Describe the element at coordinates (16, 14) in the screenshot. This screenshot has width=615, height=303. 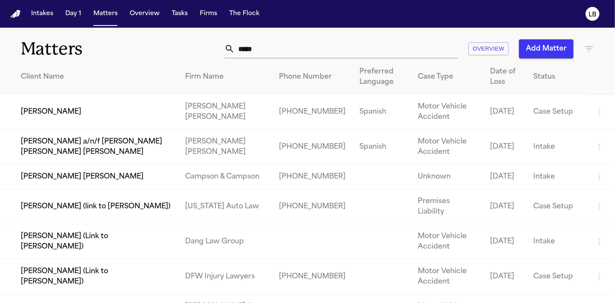
I see `a: Home` at that location.